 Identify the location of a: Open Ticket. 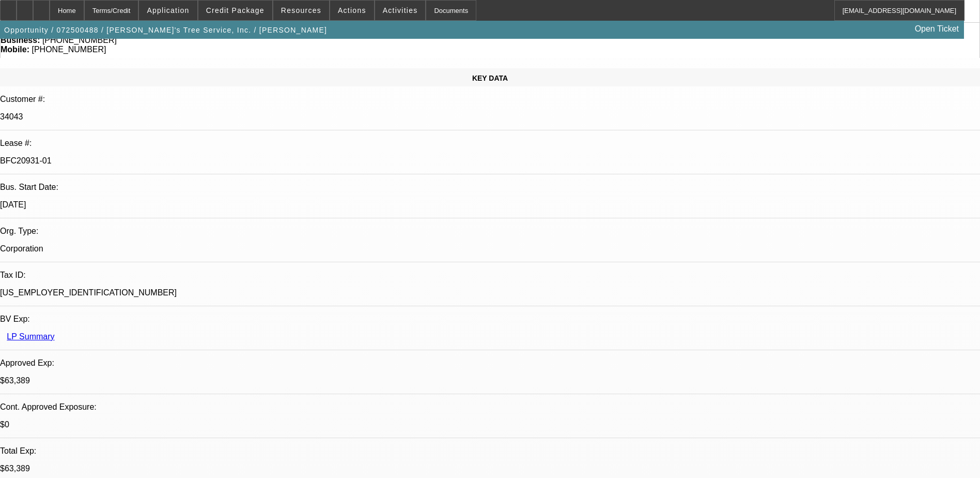
(937, 29).